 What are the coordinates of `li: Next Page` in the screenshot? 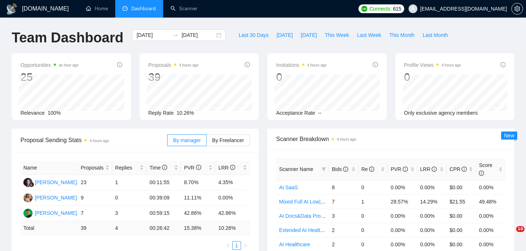 It's located at (245, 246).